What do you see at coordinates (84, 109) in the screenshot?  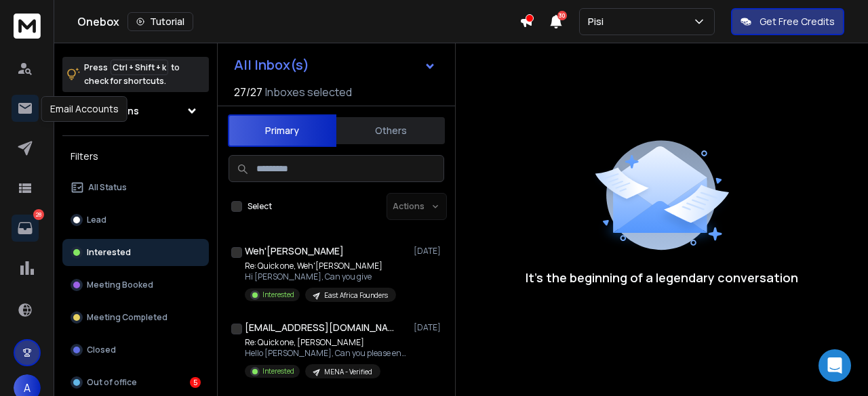 I see `div: Email Accounts` at bounding box center [84, 109].